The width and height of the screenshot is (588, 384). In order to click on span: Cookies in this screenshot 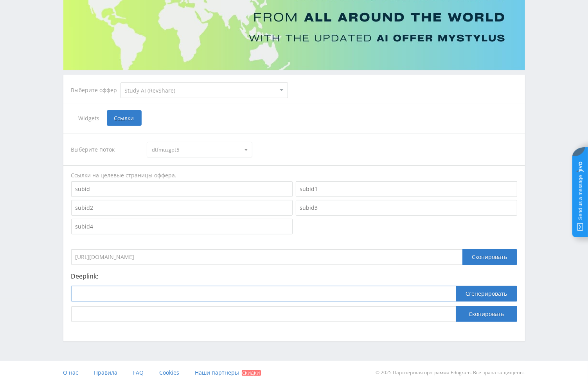, I will do `click(169, 372)`.